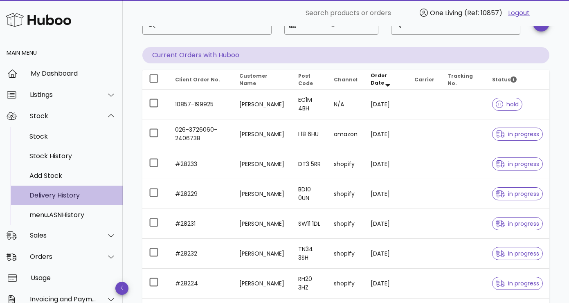 The height and width of the screenshot is (303, 569). I want to click on td: #28231, so click(200, 224).